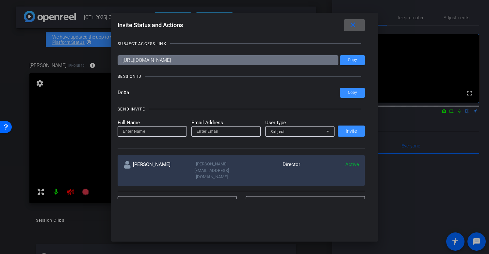 This screenshot has width=489, height=254. What do you see at coordinates (177, 201) in the screenshot?
I see `input: Enter name or email` at bounding box center [177, 201].